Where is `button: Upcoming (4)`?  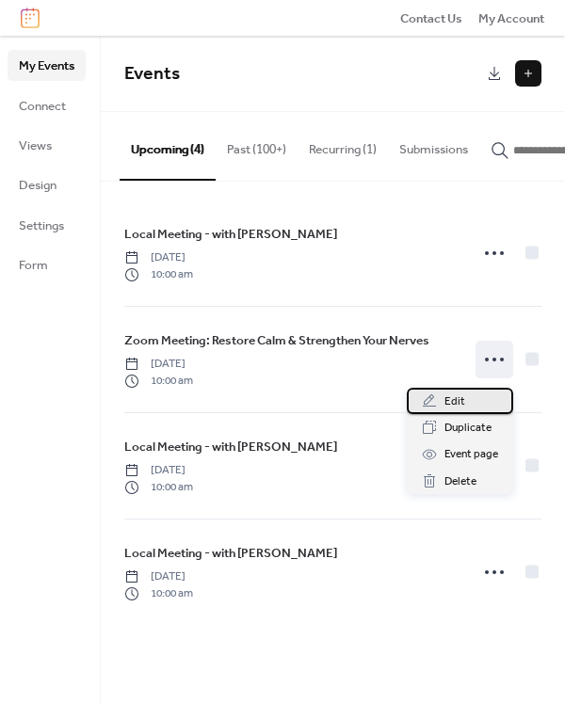
button: Upcoming (4) is located at coordinates (168, 146).